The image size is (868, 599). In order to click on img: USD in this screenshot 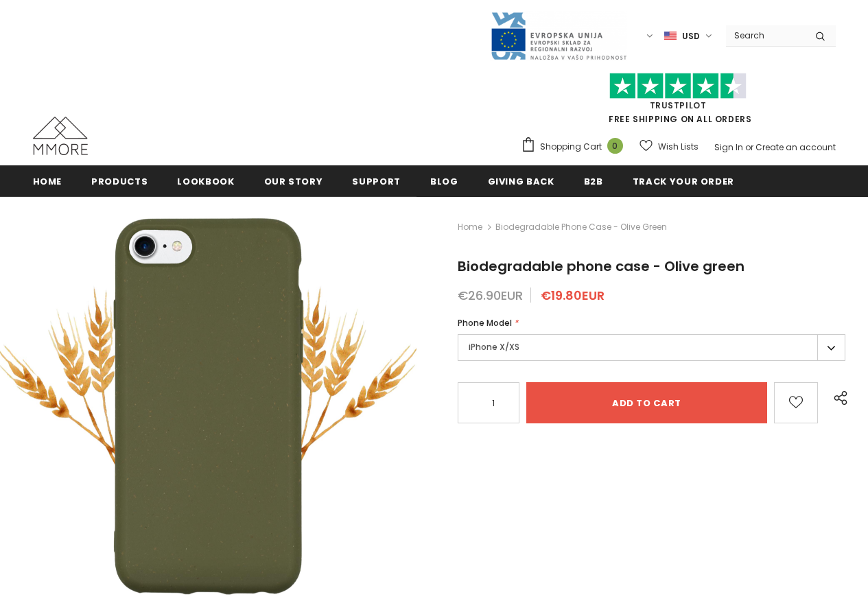, I will do `click(670, 36)`.